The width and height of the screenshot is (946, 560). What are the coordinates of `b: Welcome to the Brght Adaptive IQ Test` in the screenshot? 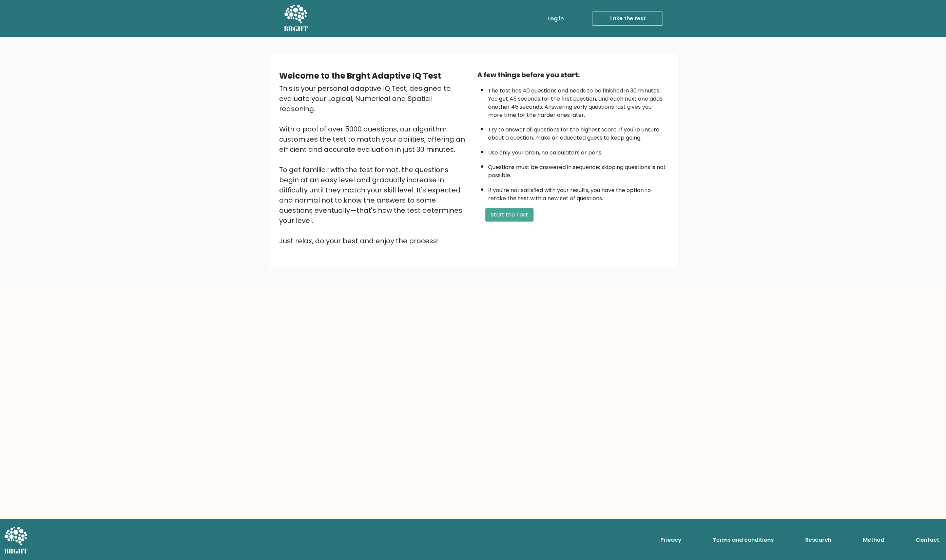 It's located at (360, 75).